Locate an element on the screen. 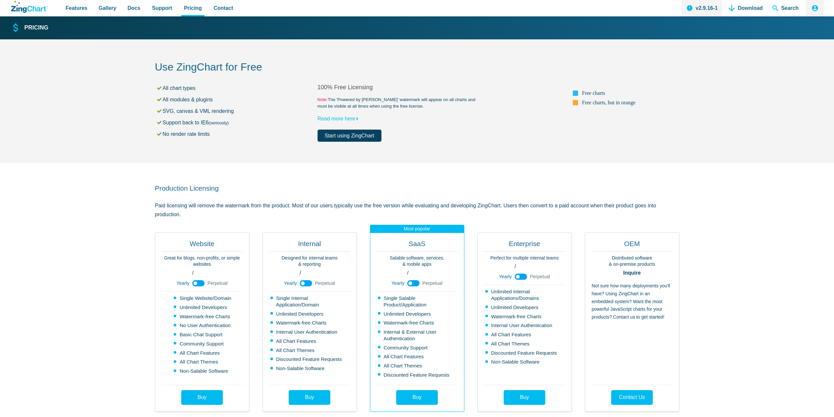  p: Distributed software & on-premise products is located at coordinates (632, 261).